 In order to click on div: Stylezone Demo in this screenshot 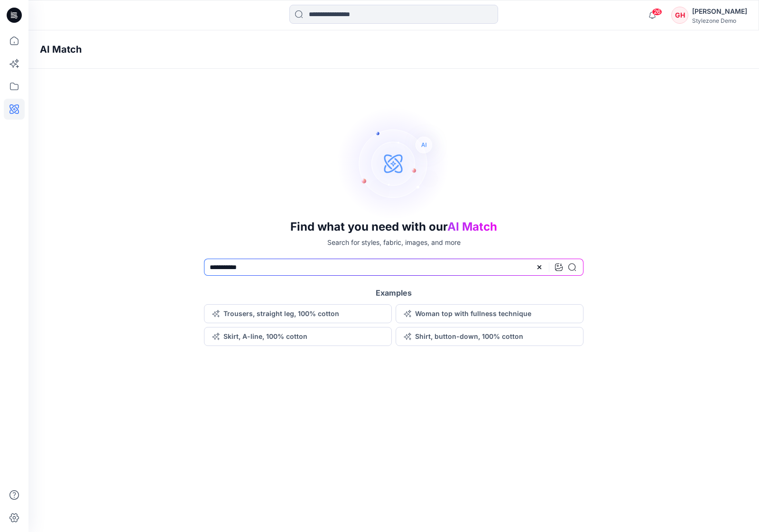, I will do `click(720, 21)`.